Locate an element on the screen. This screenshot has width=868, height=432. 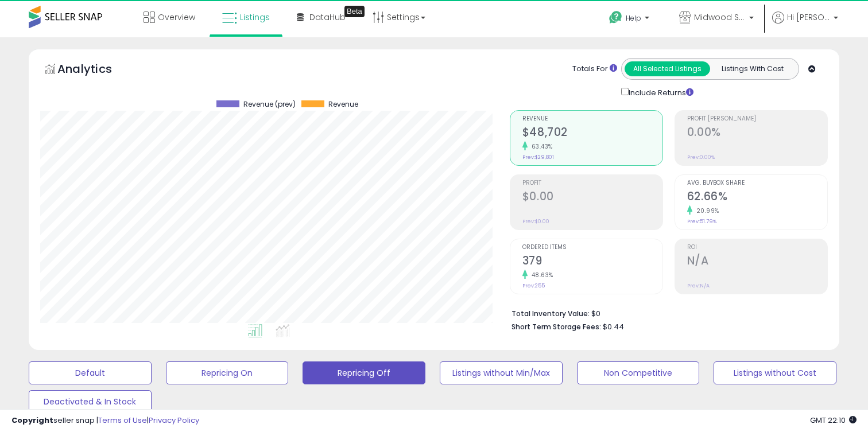
b: Short Term Storage Fees: is located at coordinates (556, 327).